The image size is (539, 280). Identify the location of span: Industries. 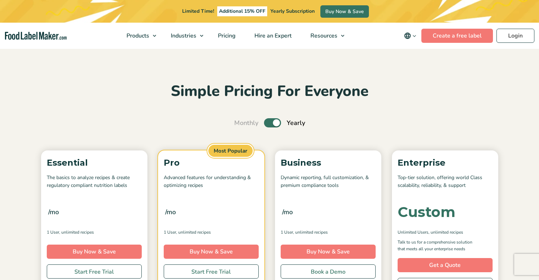
(183, 36).